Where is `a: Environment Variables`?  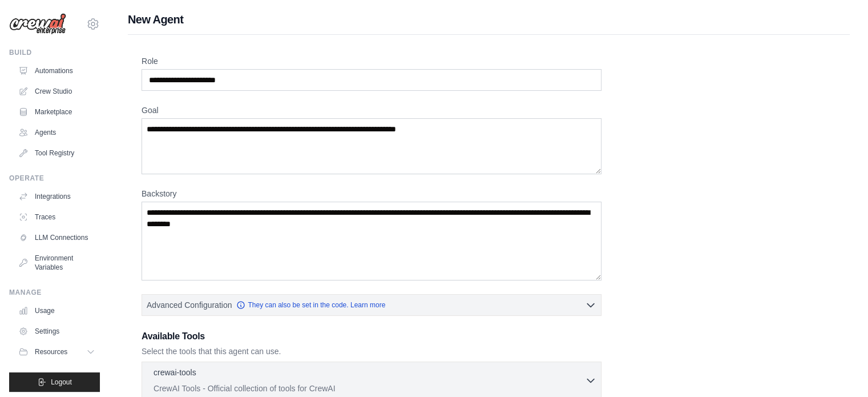
a: Environment Variables is located at coordinates (56, 263).